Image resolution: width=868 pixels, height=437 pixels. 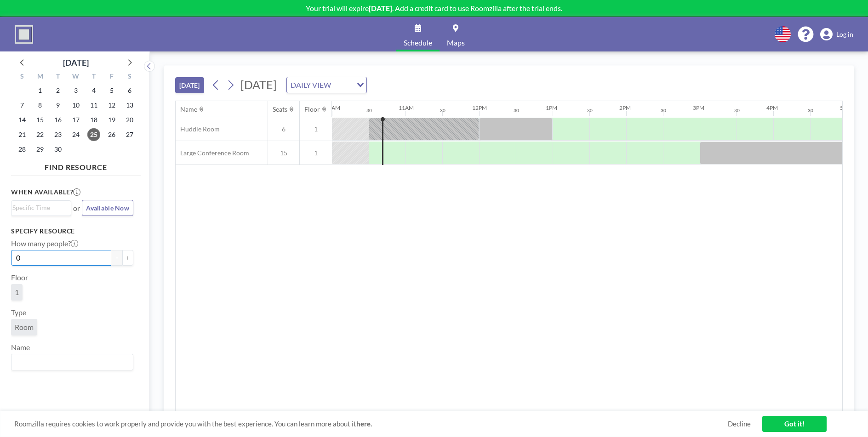 What do you see at coordinates (24, 34) in the screenshot?
I see `img: organization-logo` at bounding box center [24, 34].